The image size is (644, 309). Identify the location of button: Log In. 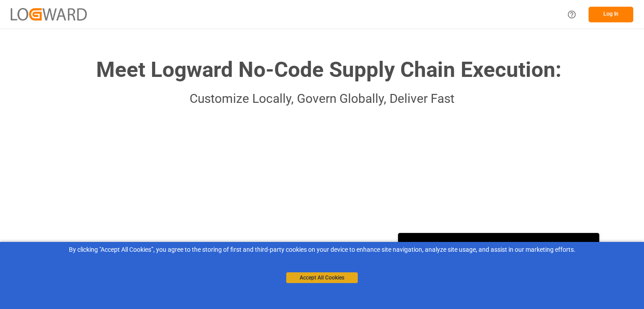
(611, 14).